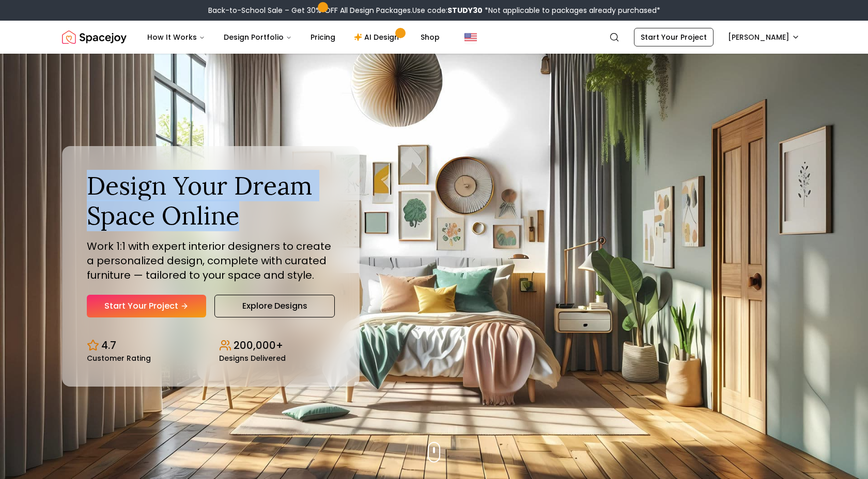  I want to click on h1: Design Your Dream Space Online, so click(211, 201).